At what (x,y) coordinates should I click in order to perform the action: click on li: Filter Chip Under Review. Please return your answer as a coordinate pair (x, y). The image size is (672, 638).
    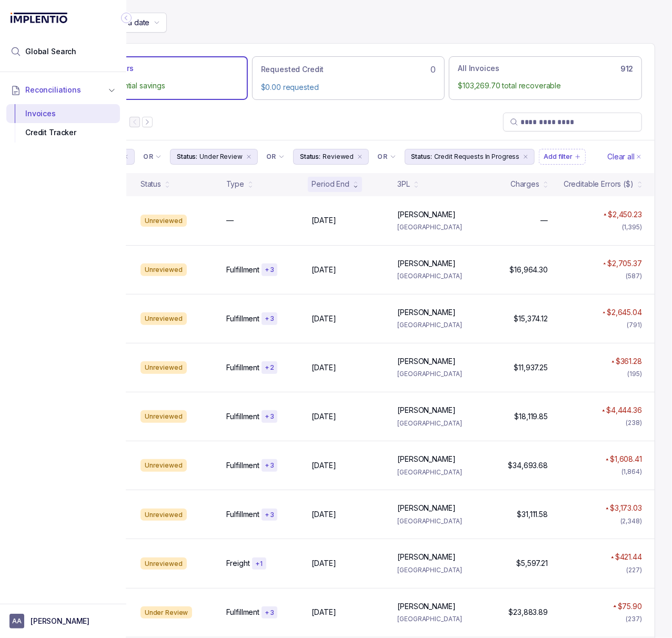
    Looking at the image, I should click on (214, 157).